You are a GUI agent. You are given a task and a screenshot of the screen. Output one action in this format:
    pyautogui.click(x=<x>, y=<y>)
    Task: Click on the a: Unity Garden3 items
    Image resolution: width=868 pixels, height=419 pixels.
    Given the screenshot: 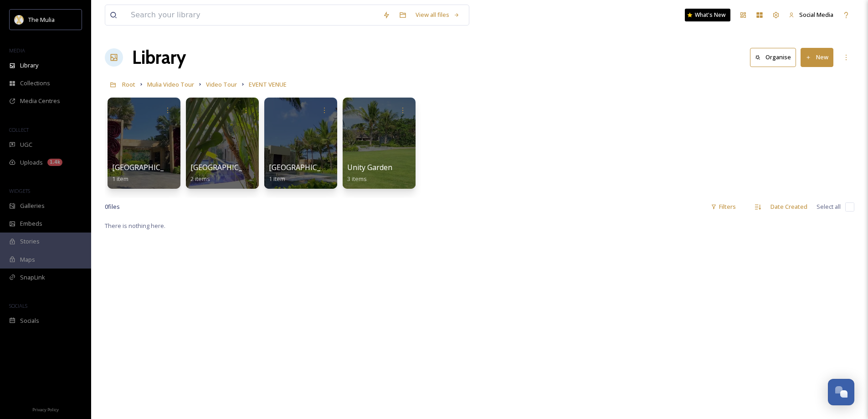 What is the action you would take?
    pyautogui.click(x=370, y=173)
    